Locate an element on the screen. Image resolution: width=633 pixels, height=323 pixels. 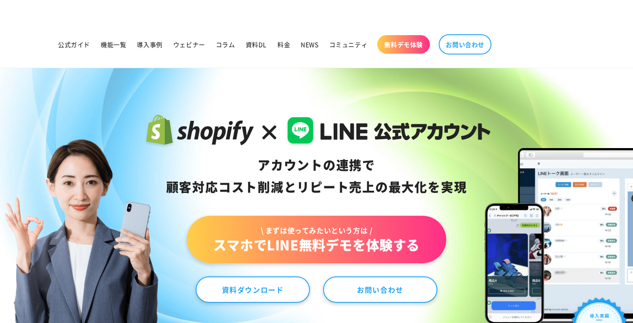
div: アカウントの連携で 顧客対応コスト削減と リピート売上の 最大化を実現 is located at coordinates (317, 176).